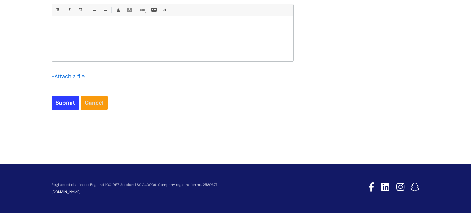 This screenshot has width=471, height=213. What do you see at coordinates (70, 76) in the screenshot?
I see `div: Attach a file` at bounding box center [70, 76].